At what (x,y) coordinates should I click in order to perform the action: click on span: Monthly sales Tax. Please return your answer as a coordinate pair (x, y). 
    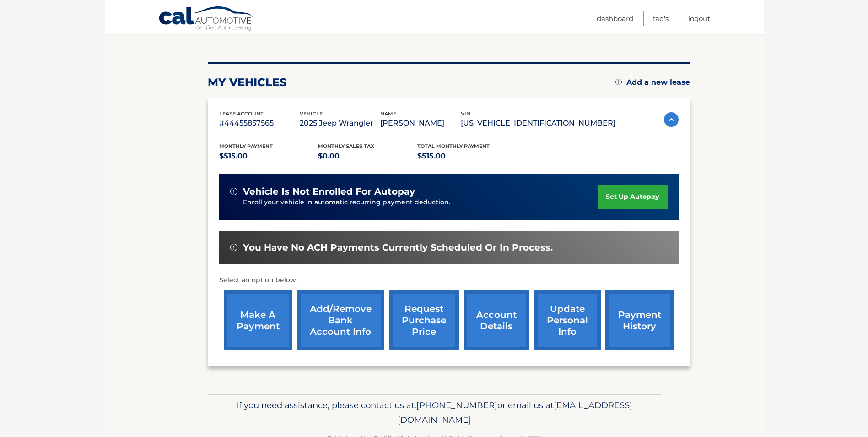
    Looking at the image, I should click on (346, 146).